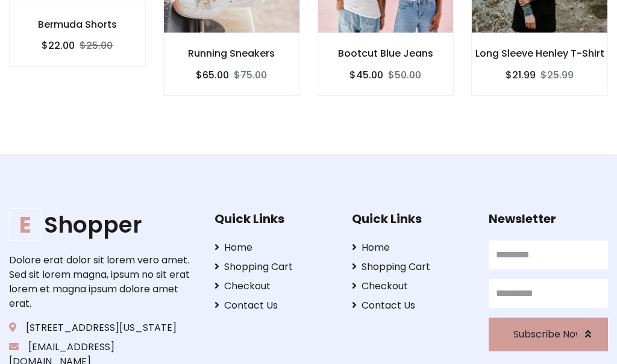 The height and width of the screenshot is (364, 617). What do you see at coordinates (549, 219) in the screenshot?
I see `h5: Newsletter` at bounding box center [549, 219].